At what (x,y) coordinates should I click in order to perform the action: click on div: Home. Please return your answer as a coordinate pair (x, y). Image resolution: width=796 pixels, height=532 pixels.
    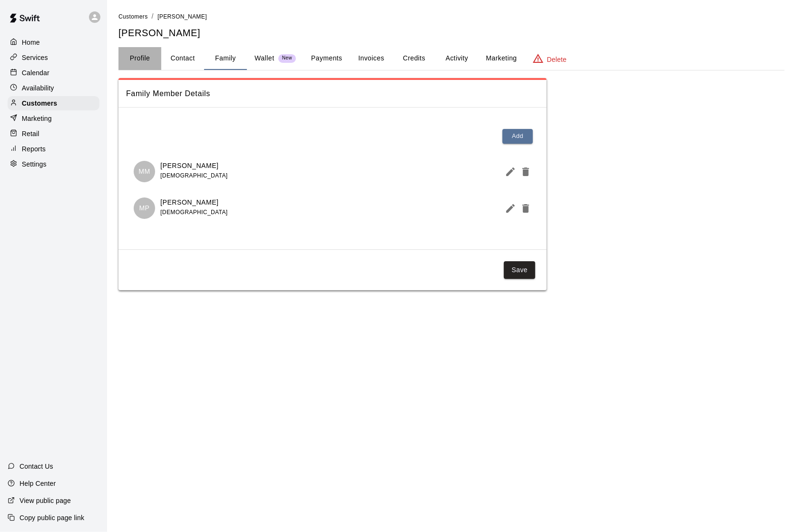
    Looking at the image, I should click on (53, 42).